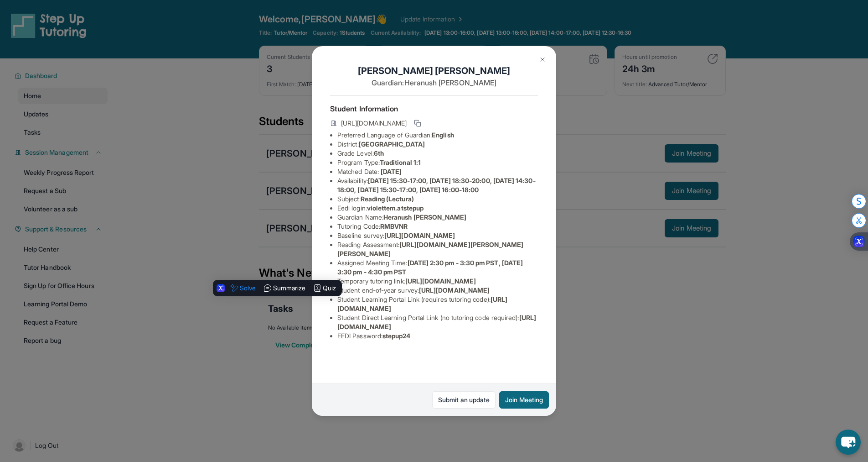 This screenshot has width=868, height=462. I want to click on span: Traditional 1:1, so click(401, 162).